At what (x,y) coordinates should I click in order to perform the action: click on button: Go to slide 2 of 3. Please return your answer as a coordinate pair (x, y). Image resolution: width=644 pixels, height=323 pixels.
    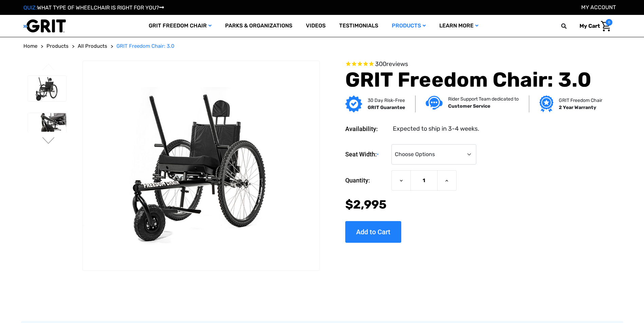
    Looking at the image, I should click on (49, 141).